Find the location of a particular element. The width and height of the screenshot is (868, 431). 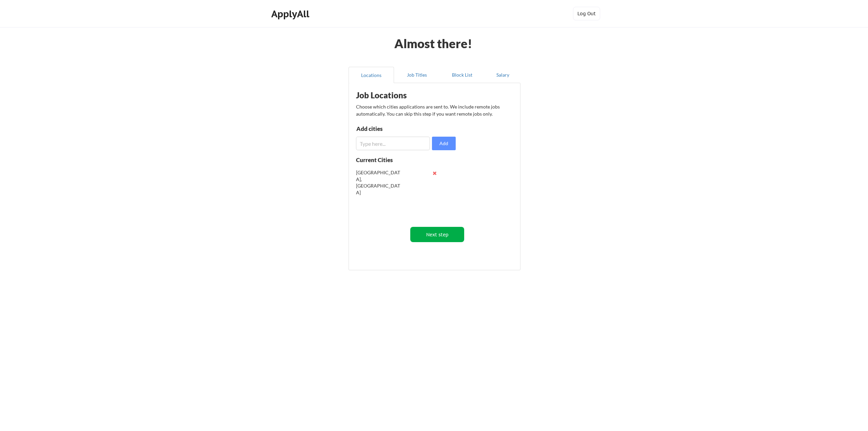

button: Salary is located at coordinates (503, 75).